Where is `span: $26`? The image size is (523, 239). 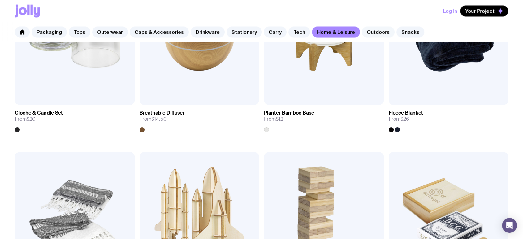 span: $26 is located at coordinates (405, 119).